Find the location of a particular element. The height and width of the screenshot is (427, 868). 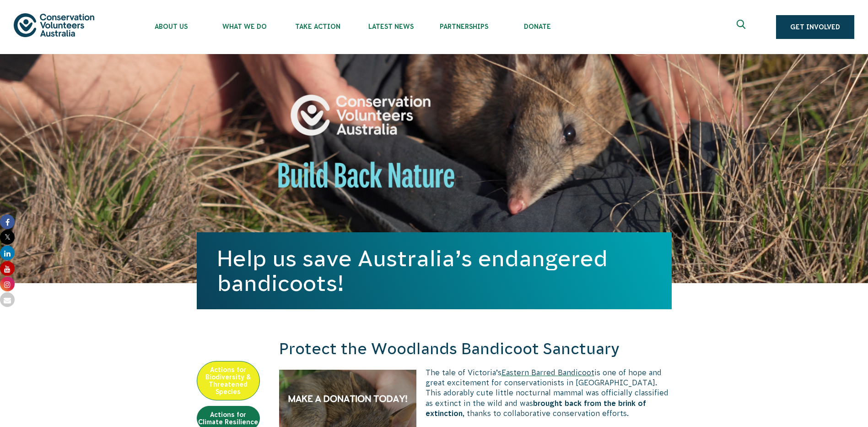

span: The tale of Victoria’s is located at coordinates (463, 372).